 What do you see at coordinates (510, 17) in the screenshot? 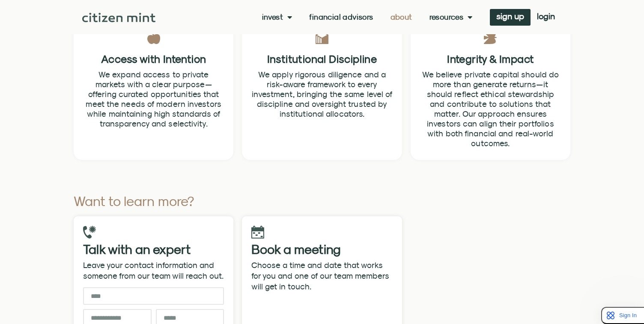
I see `a: sign up` at bounding box center [510, 17].